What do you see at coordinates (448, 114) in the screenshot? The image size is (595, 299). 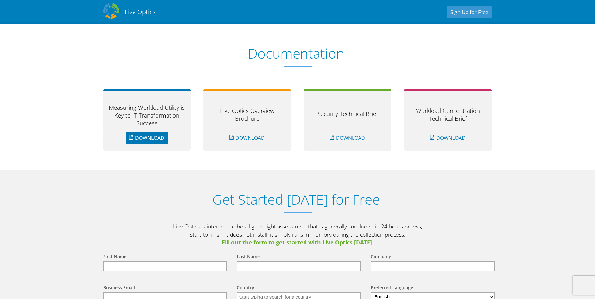 I see `h3: Workload Concentration Technical Brief` at bounding box center [448, 114].